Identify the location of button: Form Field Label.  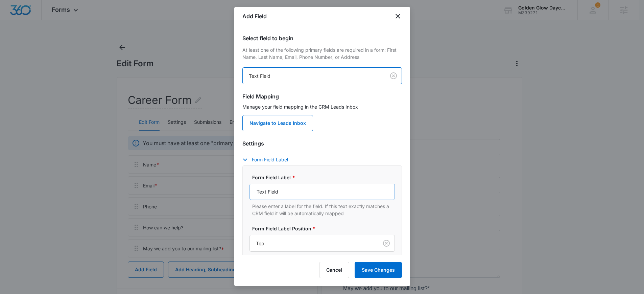
(268, 160).